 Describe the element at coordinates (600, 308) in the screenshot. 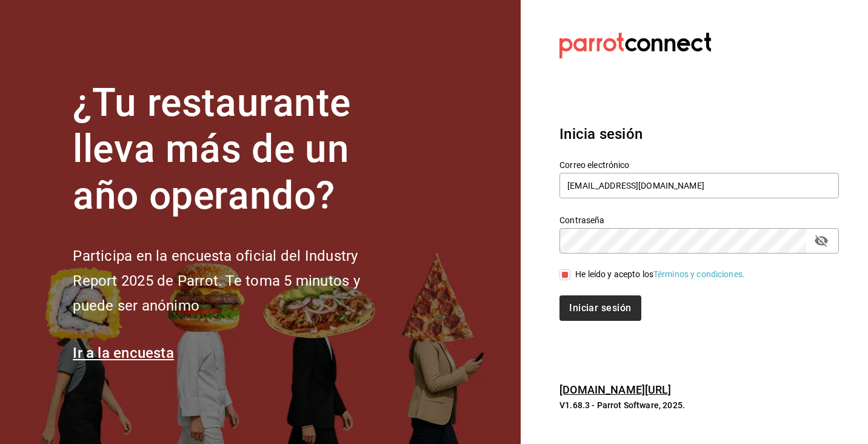

I see `button: Iniciar sesión` at that location.